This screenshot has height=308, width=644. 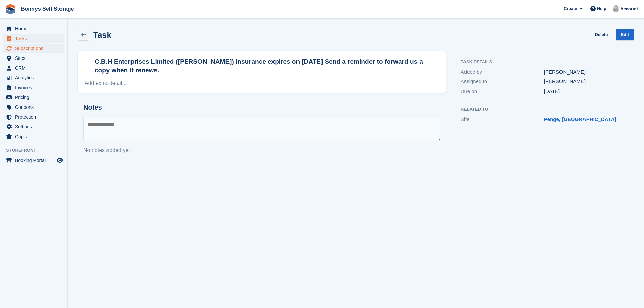 What do you see at coordinates (629, 9) in the screenshot?
I see `span: Account` at bounding box center [629, 9].